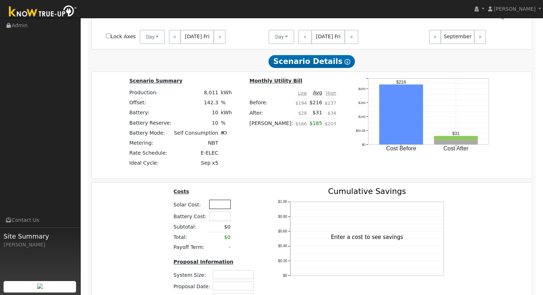 The width and height of the screenshot is (543, 295). What do you see at coordinates (456, 133) in the screenshot?
I see `text: $31` at bounding box center [456, 133].